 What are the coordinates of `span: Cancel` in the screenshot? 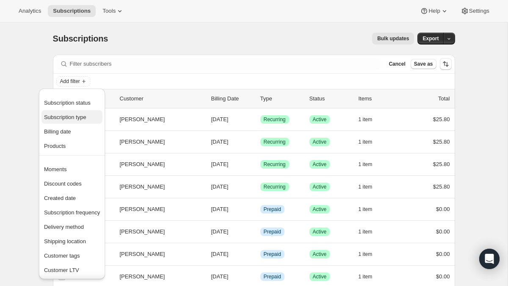 It's located at (397, 64).